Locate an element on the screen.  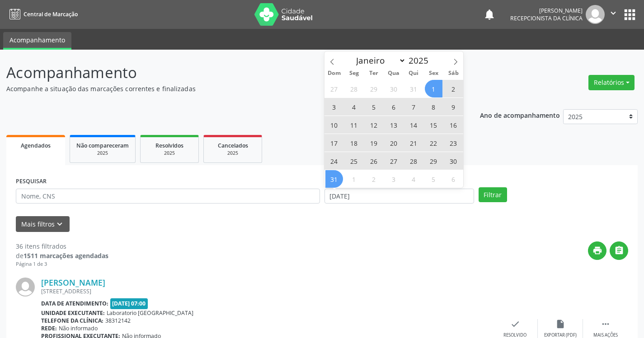
span: Setembro 2, 2025 is located at coordinates (374, 179).